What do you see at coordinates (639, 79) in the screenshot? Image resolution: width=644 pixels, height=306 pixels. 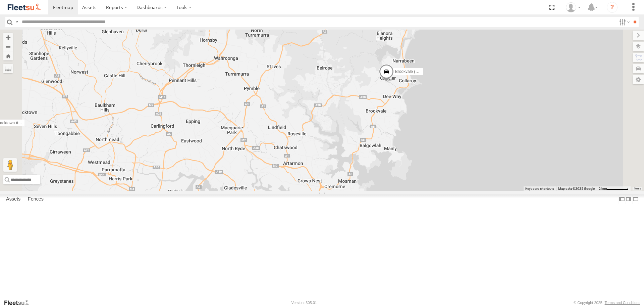 I see `label: Map Settings` at bounding box center [639, 79].